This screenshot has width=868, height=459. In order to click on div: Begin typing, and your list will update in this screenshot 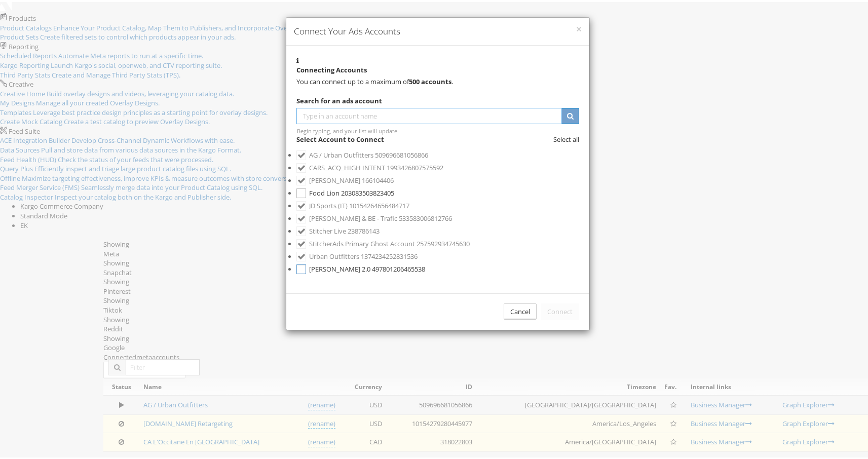, I will do `click(438, 129)`.